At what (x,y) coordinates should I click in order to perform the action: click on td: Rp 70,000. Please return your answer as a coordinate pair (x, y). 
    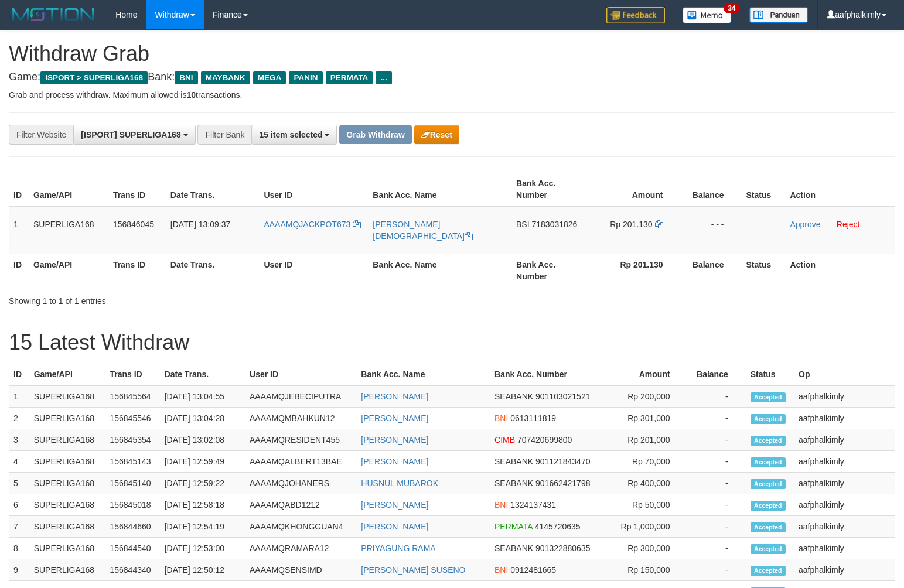
    Looking at the image, I should click on (645, 462).